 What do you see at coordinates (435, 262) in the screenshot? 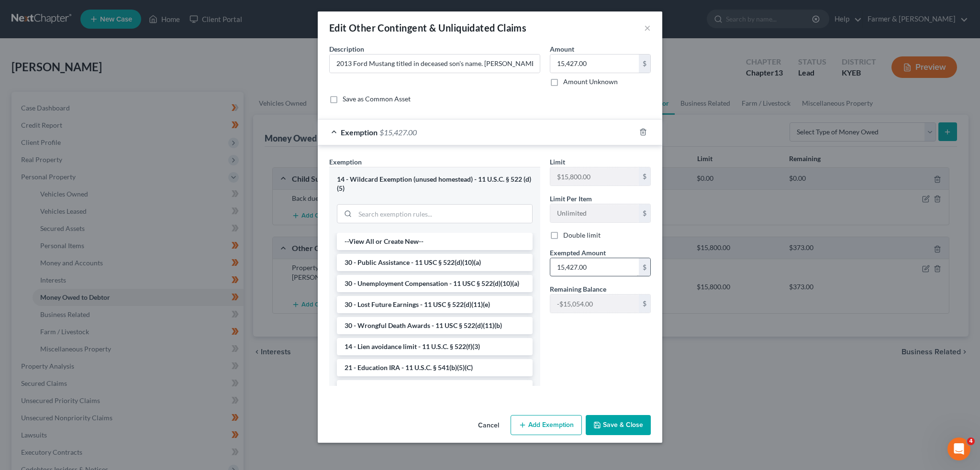
I see `li: 30 - Public Assistance - 11 USC § 522(d)(10)(a)` at bounding box center [435, 262].